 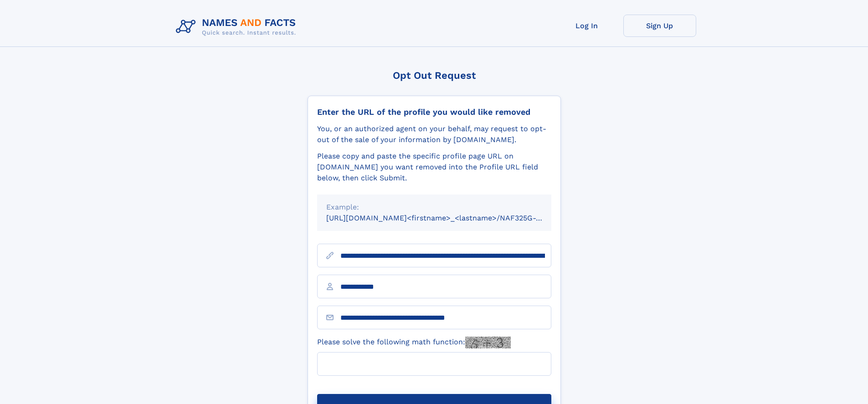 What do you see at coordinates (434, 134) in the screenshot?
I see `div: You, or an authorized agent on your behalf, may request to opt-out of the sale of your informatio...` at bounding box center [434, 134].